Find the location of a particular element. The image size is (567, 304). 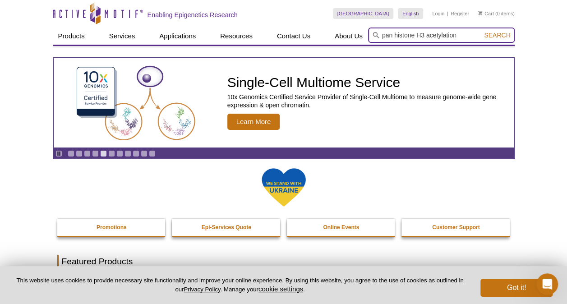

a: Go to slide 6 is located at coordinates (111, 153).